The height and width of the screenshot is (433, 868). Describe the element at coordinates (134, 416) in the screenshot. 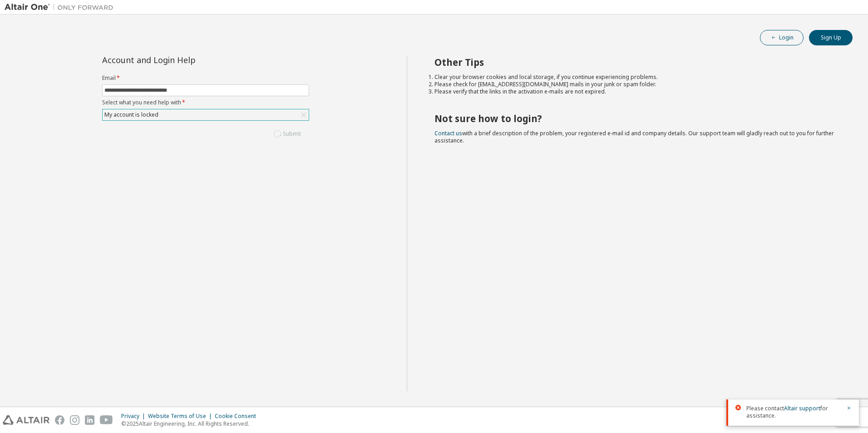

I see `div: Privacy` at that location.